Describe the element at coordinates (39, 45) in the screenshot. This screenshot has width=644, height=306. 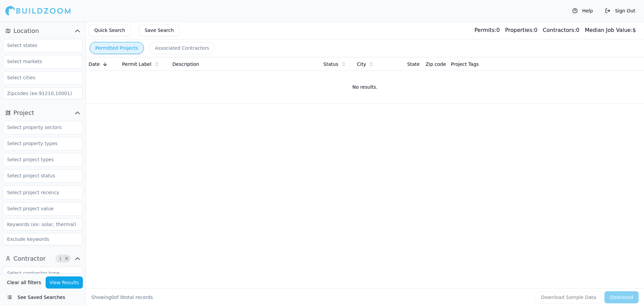
I see `input: Select states` at that location.